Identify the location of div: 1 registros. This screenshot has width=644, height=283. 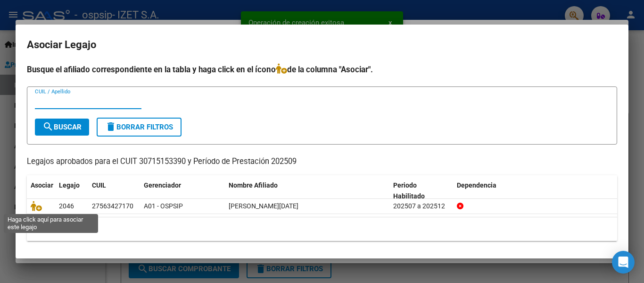
(322, 229).